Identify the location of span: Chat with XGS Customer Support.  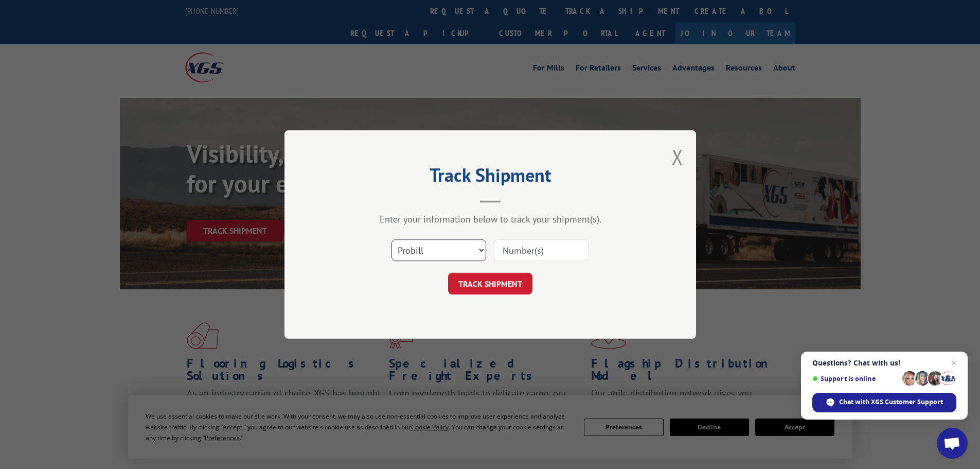
(891, 402).